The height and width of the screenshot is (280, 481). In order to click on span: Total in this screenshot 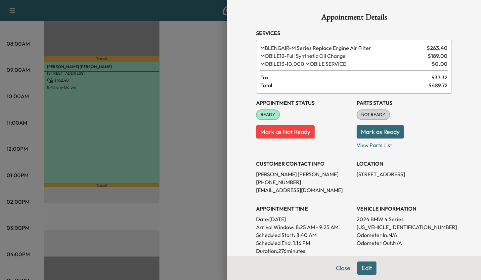, I will do `click(344, 85)`.